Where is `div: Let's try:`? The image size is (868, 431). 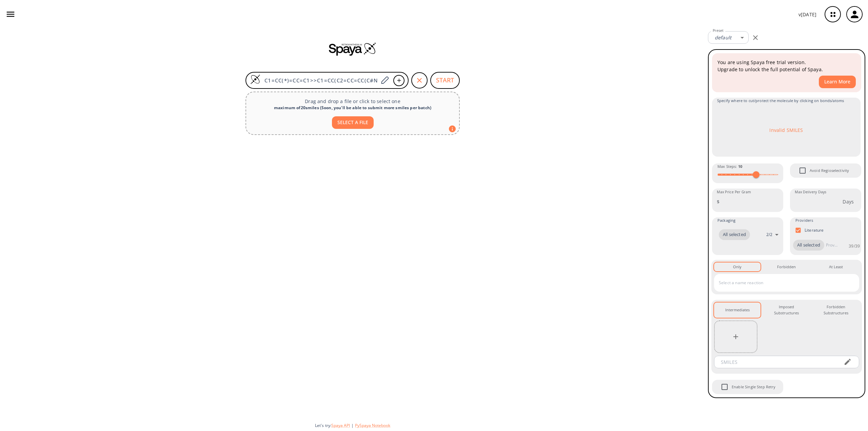
div: Let's try: is located at coordinates (508, 425).